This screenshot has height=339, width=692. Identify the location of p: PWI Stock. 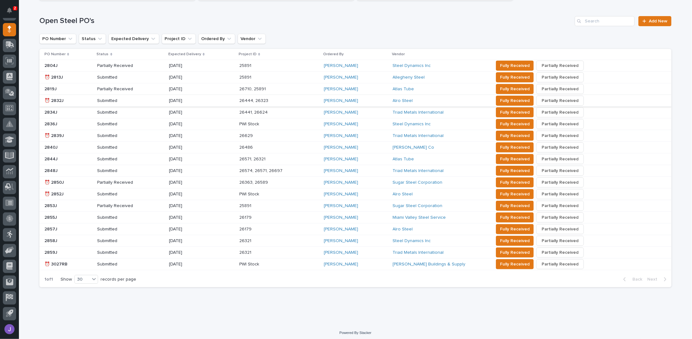
(250, 123).